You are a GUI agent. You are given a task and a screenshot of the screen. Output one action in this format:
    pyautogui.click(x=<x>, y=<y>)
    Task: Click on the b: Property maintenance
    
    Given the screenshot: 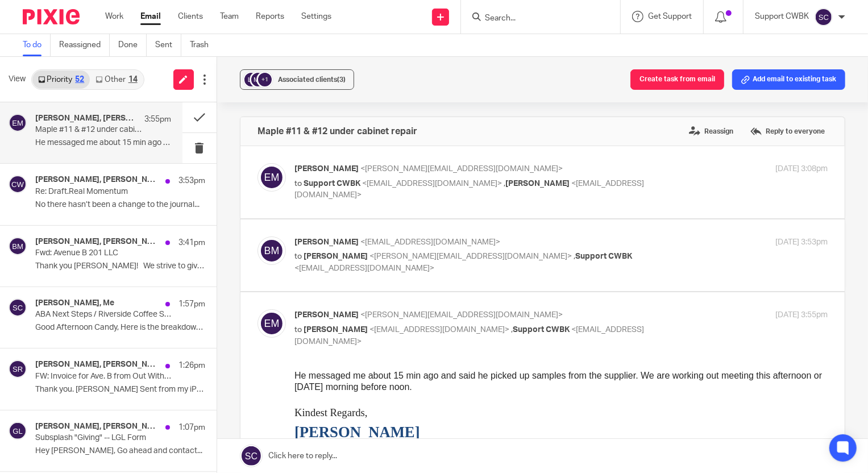 What is the action you would take?
    pyautogui.click(x=93, y=419)
    